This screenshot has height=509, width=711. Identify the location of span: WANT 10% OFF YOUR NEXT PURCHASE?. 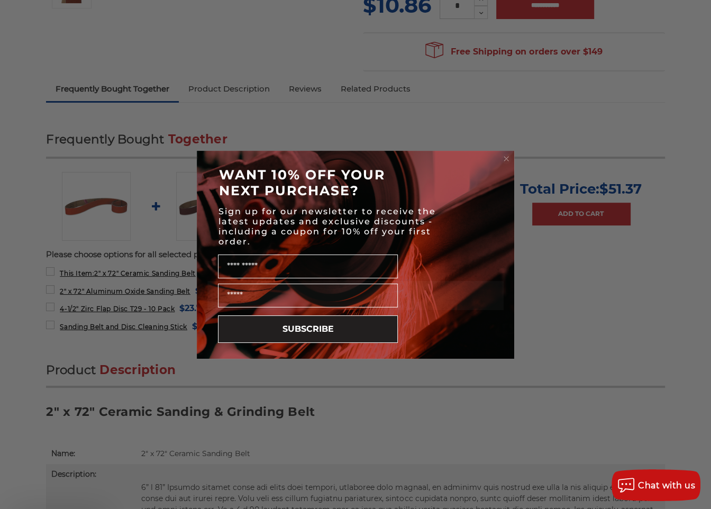
(302, 183).